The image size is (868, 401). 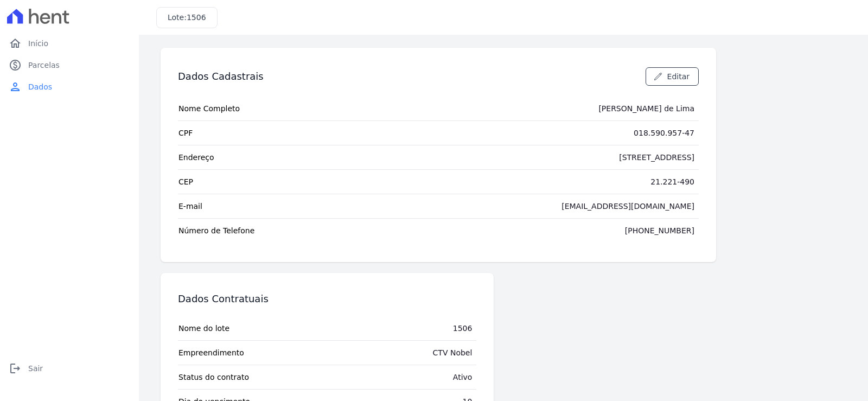 What do you see at coordinates (221, 76) in the screenshot?
I see `h3: Dados Cadastrais` at bounding box center [221, 76].